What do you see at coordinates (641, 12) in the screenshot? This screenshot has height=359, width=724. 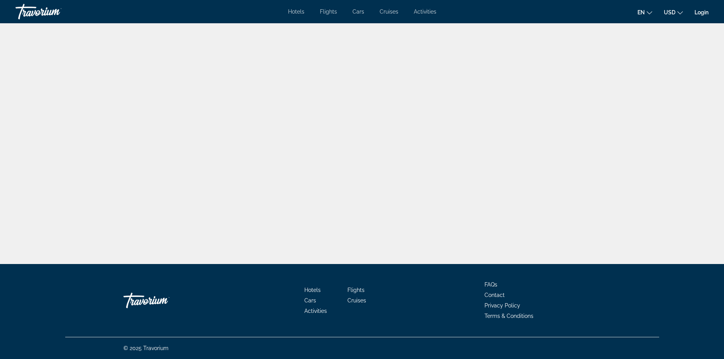 I see `span: en` at bounding box center [641, 12].